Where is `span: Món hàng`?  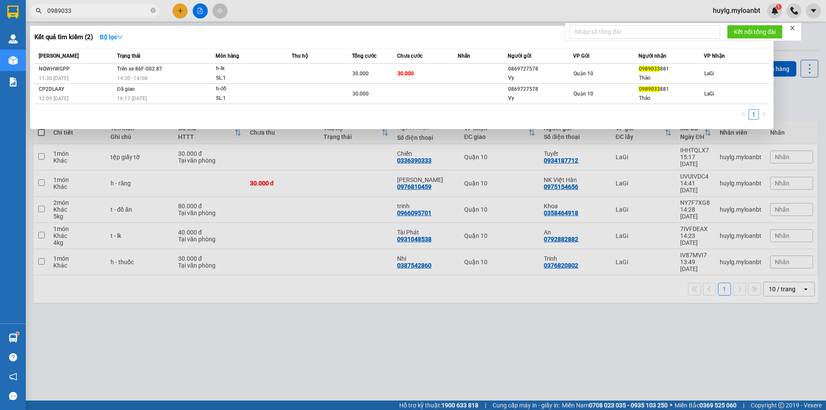 span: Món hàng is located at coordinates (227, 56).